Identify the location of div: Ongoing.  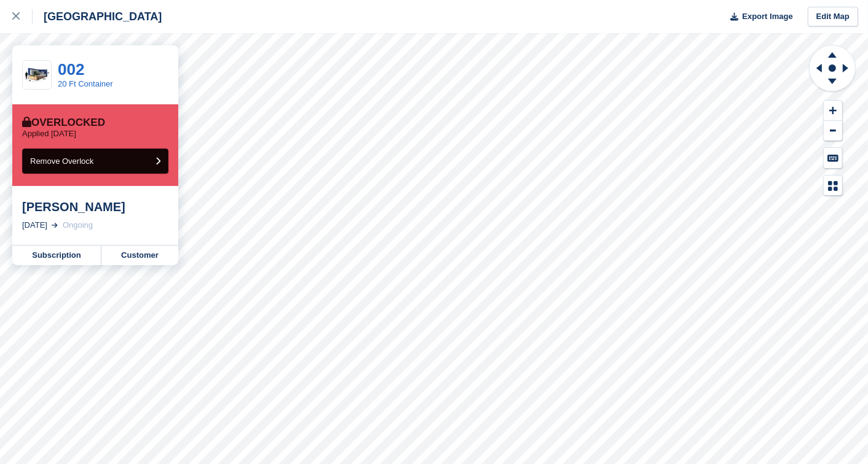
(77, 226).